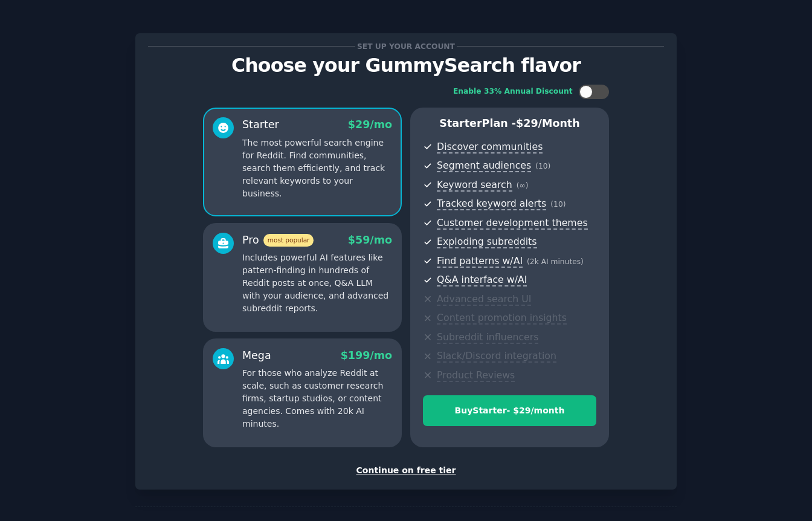 The height and width of the screenshot is (521, 812). What do you see at coordinates (317, 398) in the screenshot?
I see `p: For those who analyze Reddit at scale, such as customer research firms, startup studios, or conte...` at bounding box center [317, 398].